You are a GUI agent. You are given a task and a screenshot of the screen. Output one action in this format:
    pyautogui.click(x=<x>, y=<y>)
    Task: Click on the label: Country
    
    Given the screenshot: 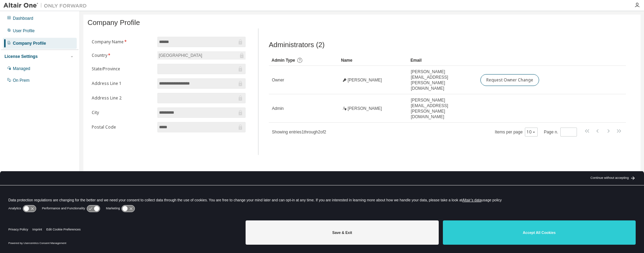 What is the action you would take?
    pyautogui.click(x=122, y=56)
    